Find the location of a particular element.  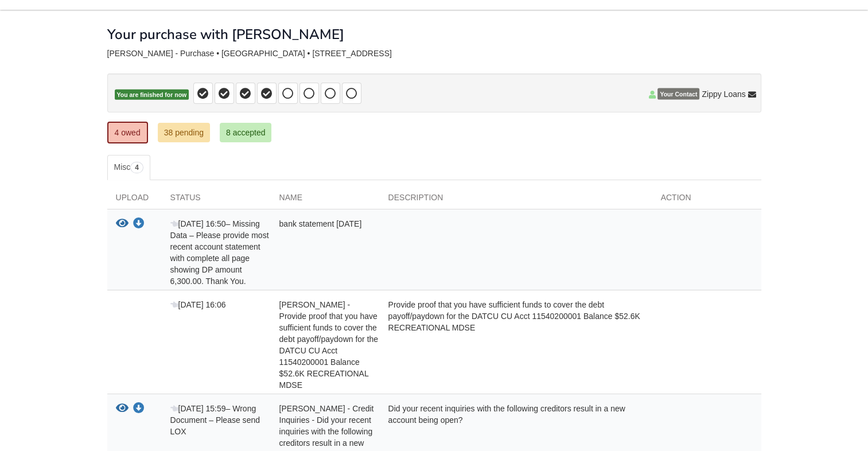

span: 4 is located at coordinates (136, 167).